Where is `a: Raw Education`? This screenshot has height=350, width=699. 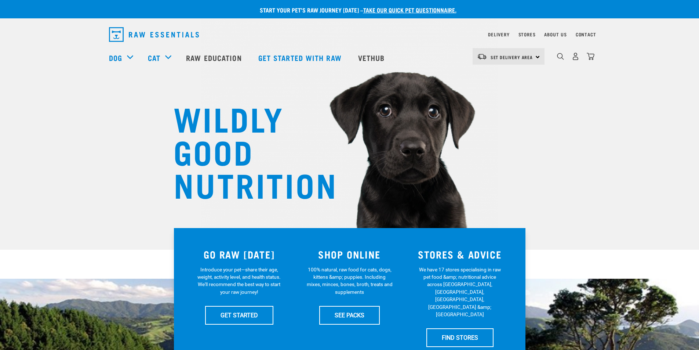 a: Raw Education is located at coordinates (215, 58).